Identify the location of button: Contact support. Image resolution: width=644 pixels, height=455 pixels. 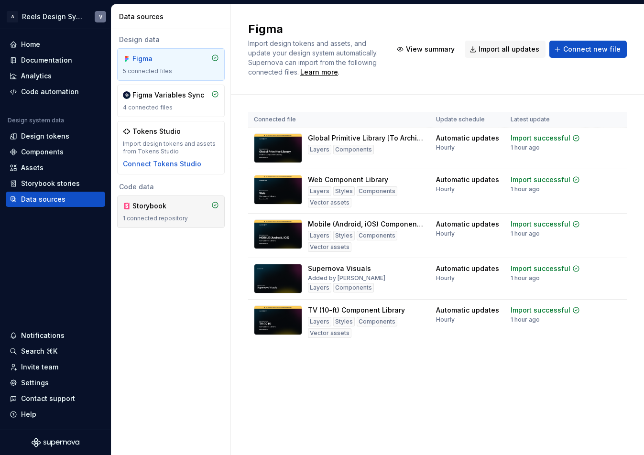
(55, 399).